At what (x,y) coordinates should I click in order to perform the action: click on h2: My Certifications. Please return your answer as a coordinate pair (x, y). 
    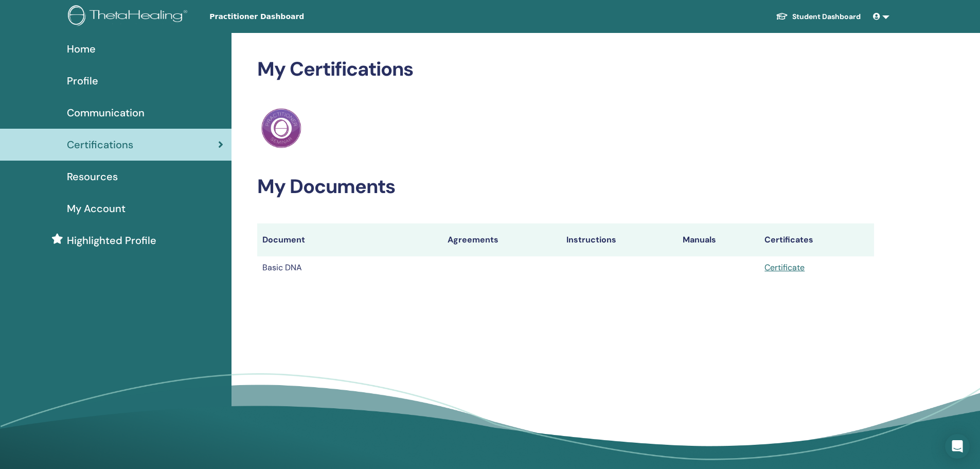
    Looking at the image, I should click on (565, 70).